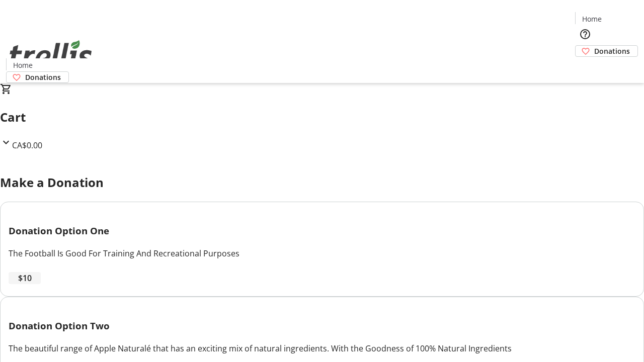  Describe the element at coordinates (322, 253) in the screenshot. I see `div: The Football Is Good For Training And Recreational Purposes` at that location.